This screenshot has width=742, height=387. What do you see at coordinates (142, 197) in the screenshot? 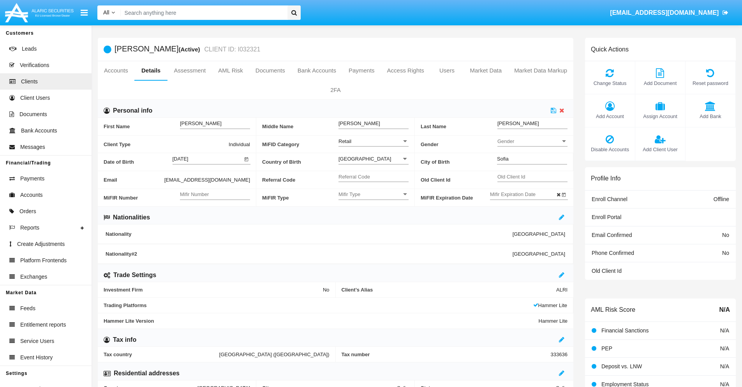
I see `span: MiFIR Number` at bounding box center [142, 197].